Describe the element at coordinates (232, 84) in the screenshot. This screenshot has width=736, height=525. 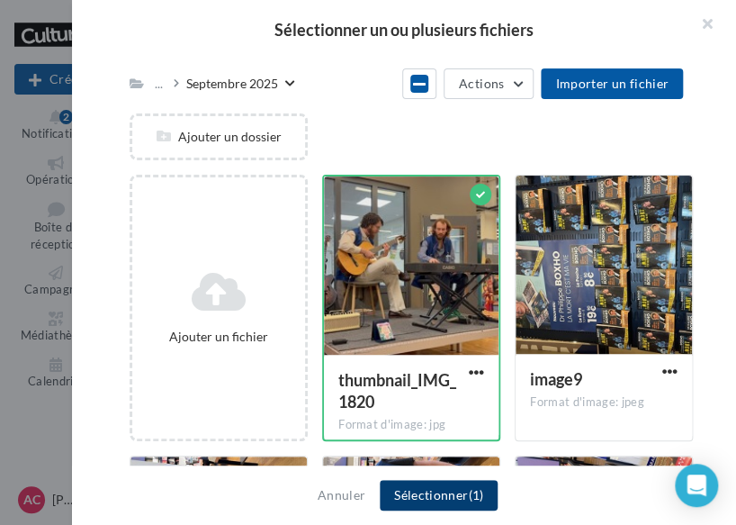
I see `div: Septembre 2025` at that location.